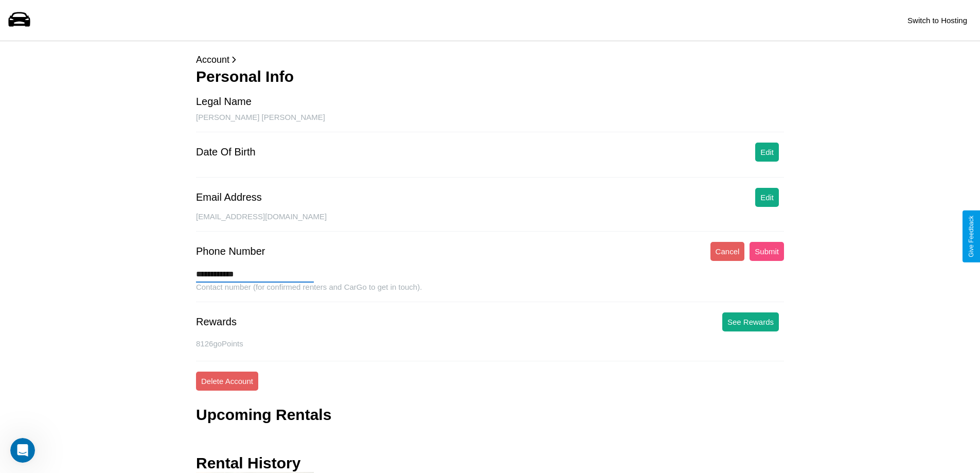  I want to click on button: Delete Account, so click(227, 381).